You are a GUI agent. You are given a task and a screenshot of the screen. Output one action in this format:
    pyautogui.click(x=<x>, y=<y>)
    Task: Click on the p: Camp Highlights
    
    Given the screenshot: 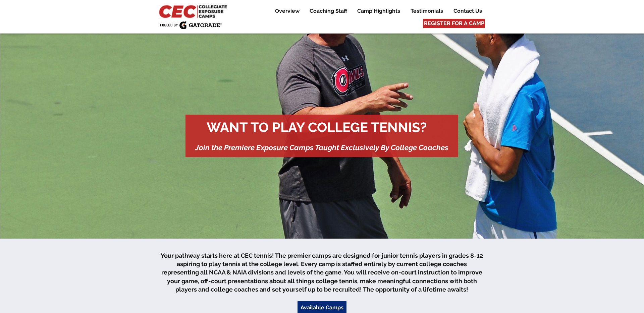 What is the action you would take?
    pyautogui.click(x=379, y=11)
    